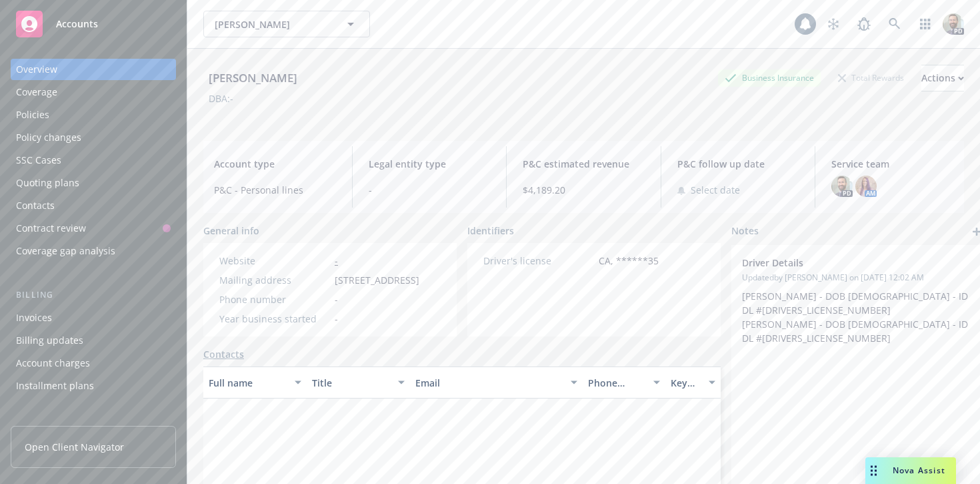 The width and height of the screenshot is (980, 484). Describe the element at coordinates (274, 261) in the screenshot. I see `div: Website` at that location.